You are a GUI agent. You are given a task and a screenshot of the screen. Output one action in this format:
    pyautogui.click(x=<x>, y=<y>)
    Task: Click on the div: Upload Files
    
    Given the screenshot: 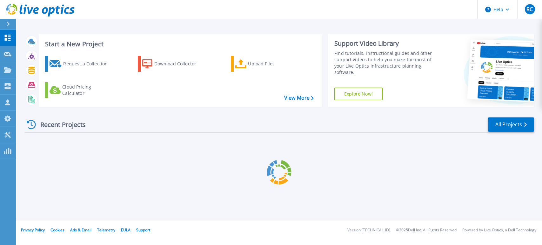 What is the action you would take?
    pyautogui.click(x=273, y=64)
    